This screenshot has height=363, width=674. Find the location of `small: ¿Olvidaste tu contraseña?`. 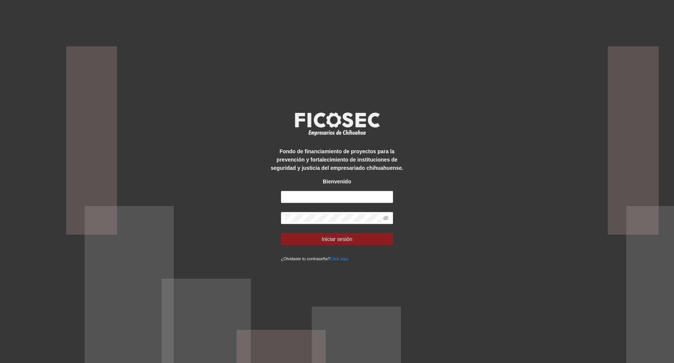

small: ¿Olvidaste tu contraseña? is located at coordinates (314, 258).